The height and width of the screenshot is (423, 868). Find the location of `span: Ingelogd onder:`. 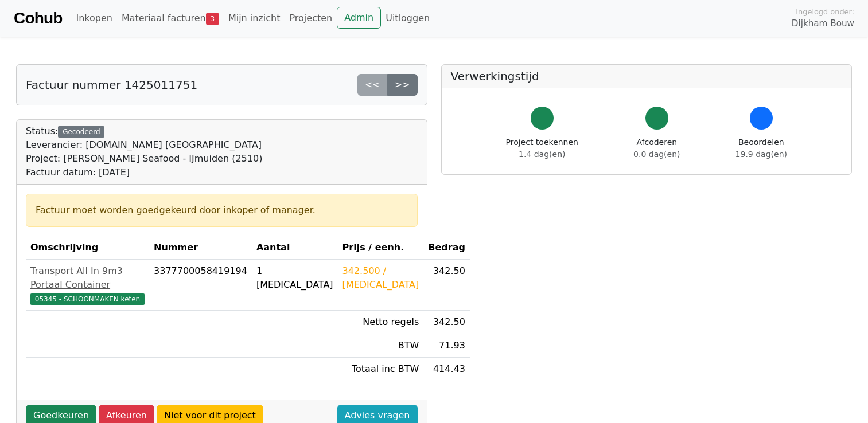

span: Ingelogd onder: is located at coordinates (825, 12).